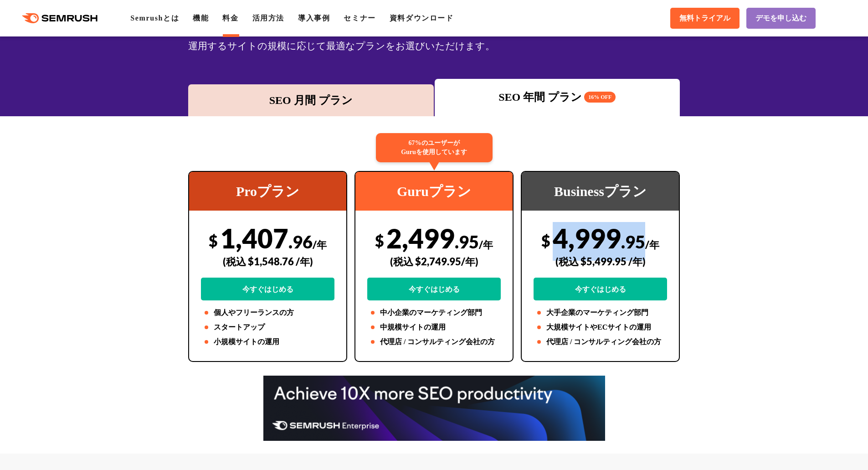 This screenshot has width=868, height=470. Describe the element at coordinates (781, 18) in the screenshot. I see `span: デモを申し込む` at that location.